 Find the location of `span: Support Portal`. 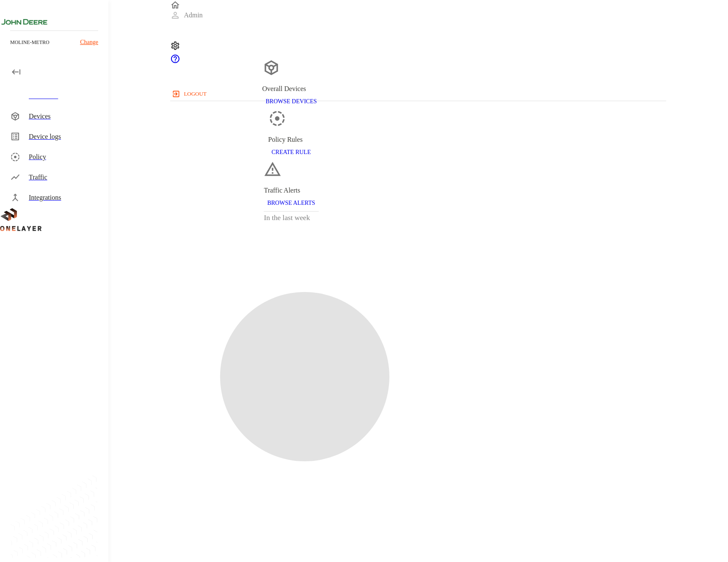

span: Support Portal is located at coordinates (175, 61).